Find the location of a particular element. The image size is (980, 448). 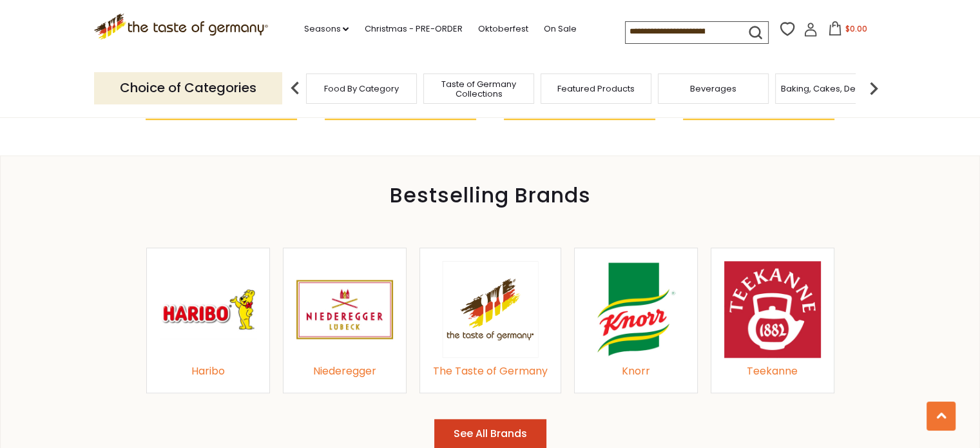

div: The Taste of Germany is located at coordinates (490, 371).